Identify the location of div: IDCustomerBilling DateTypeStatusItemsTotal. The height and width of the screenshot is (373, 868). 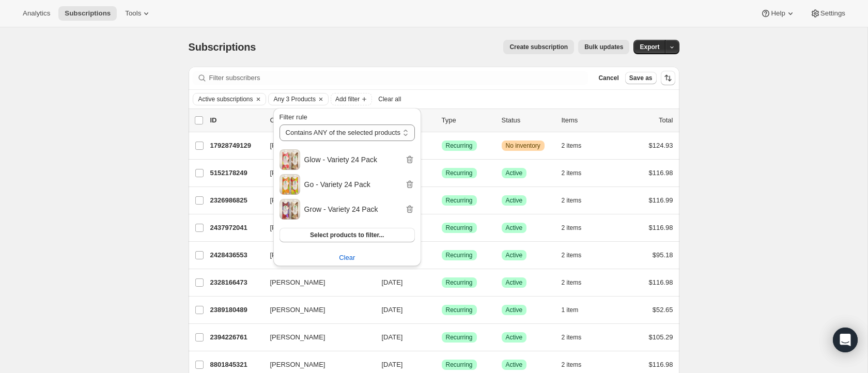
(442, 120).